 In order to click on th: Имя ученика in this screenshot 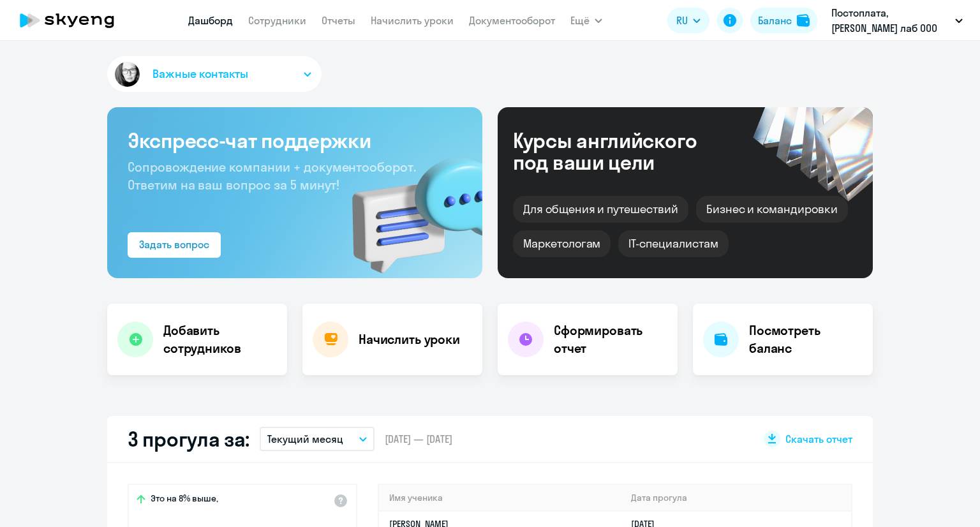, I will do `click(499, 497)`.